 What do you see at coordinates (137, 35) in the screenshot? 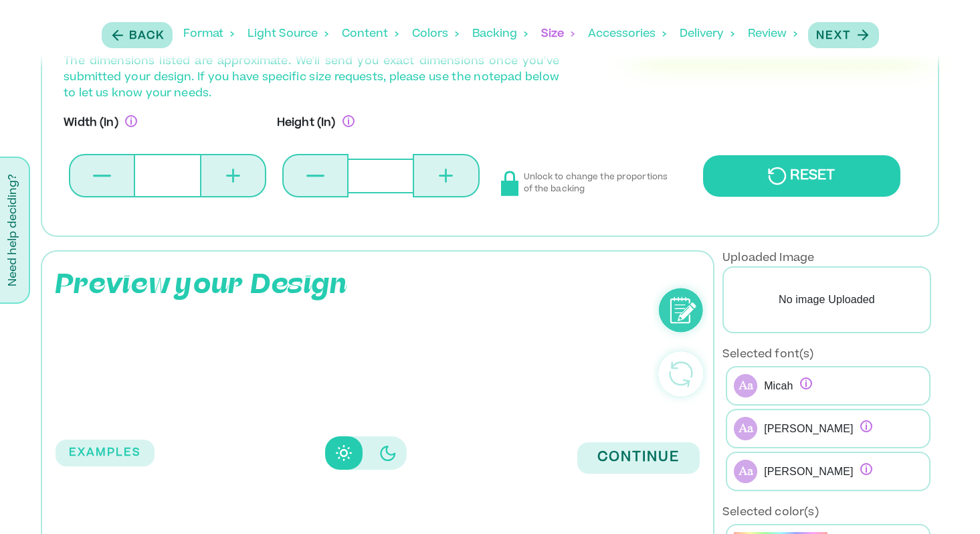
I see `button: Back` at bounding box center [137, 35].